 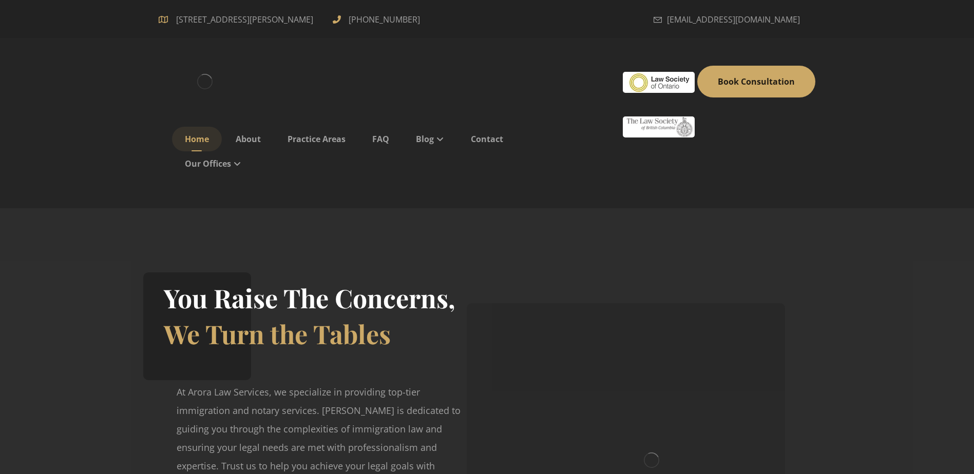 What do you see at coordinates (316, 139) in the screenshot?
I see `a: Practice Areas` at bounding box center [316, 139].